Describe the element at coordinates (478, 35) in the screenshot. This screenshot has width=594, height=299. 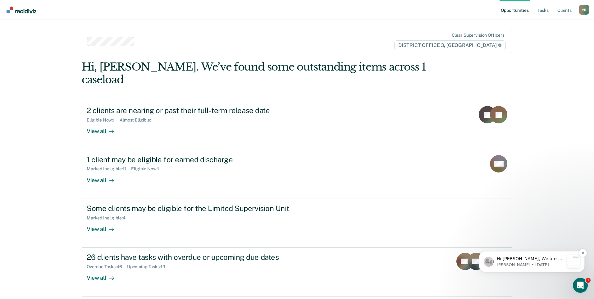
I see `div: Clear supervision officers` at that location.